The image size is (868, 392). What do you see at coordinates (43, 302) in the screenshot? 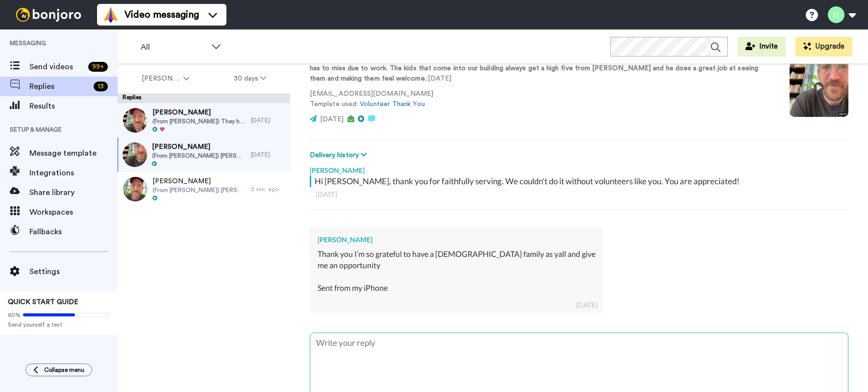
I see `span: QUICK START GUIDE` at bounding box center [43, 302].